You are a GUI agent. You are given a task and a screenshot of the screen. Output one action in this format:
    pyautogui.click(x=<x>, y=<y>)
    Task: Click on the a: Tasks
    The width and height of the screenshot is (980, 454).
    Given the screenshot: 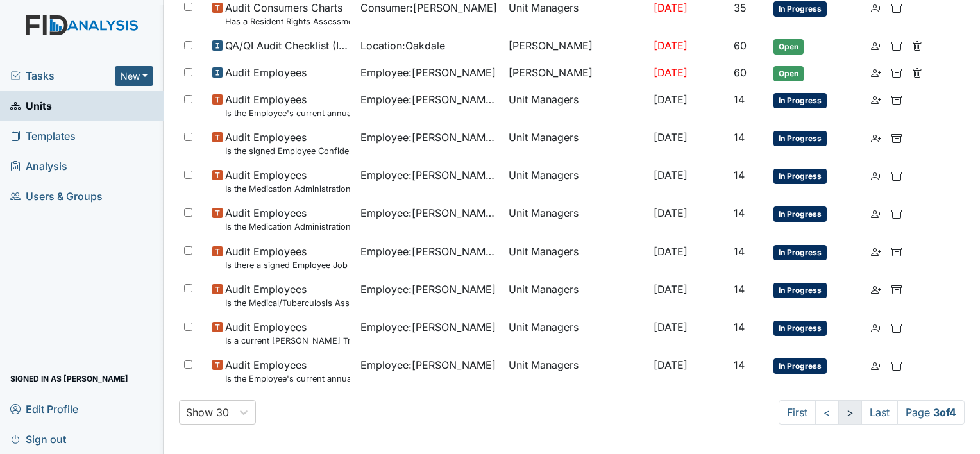 What is the action you would take?
    pyautogui.click(x=62, y=76)
    